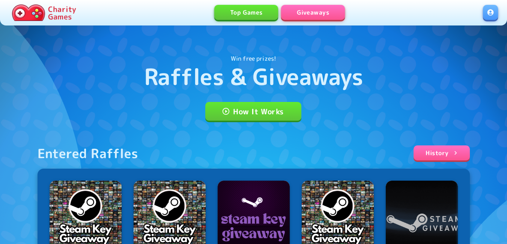  Describe the element at coordinates (62, 13) in the screenshot. I see `p: Charity Games` at that location.